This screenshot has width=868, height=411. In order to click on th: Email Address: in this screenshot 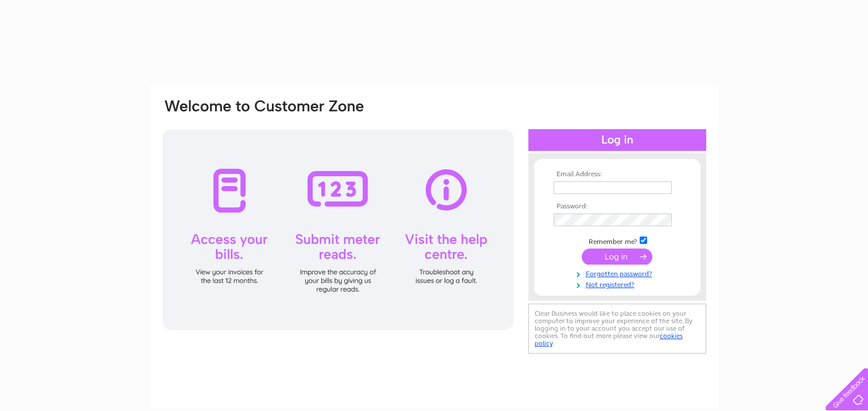, I will do `click(617, 175)`.